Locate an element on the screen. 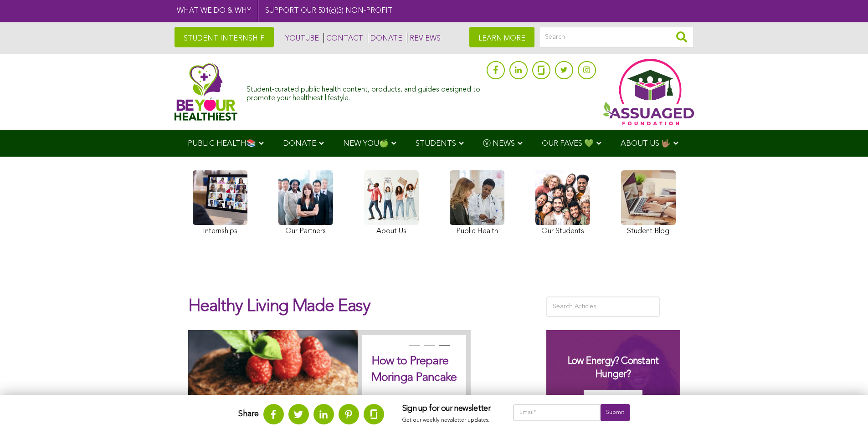 The height and width of the screenshot is (434, 868). h3: Low Energy? Constant Hunger? is located at coordinates (613, 368).